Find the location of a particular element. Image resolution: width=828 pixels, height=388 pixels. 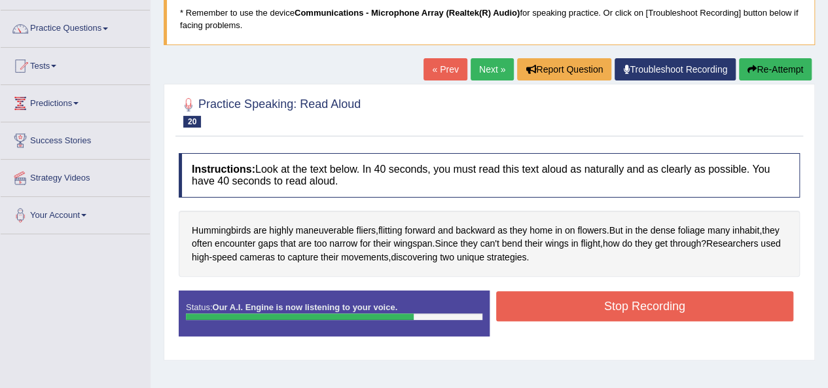

a: Strategy Videos is located at coordinates (75, 176).